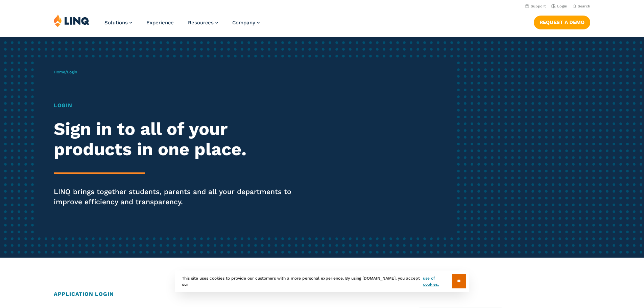 This screenshot has height=308, width=644. What do you see at coordinates (178, 139) in the screenshot?
I see `h2: Sign in to all of your products in one place.` at bounding box center [178, 139].